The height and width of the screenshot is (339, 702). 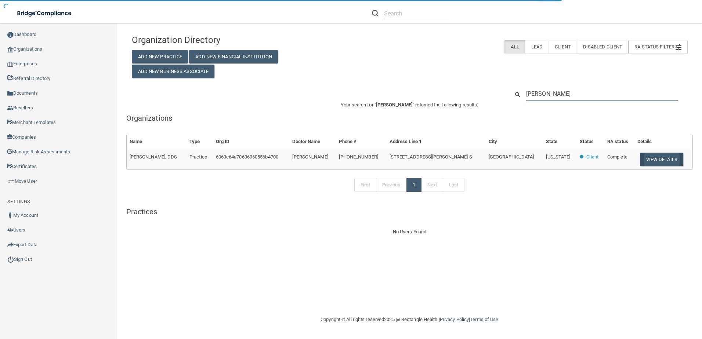 I want to click on img: icon-users.e205127d.png, so click(x=10, y=230).